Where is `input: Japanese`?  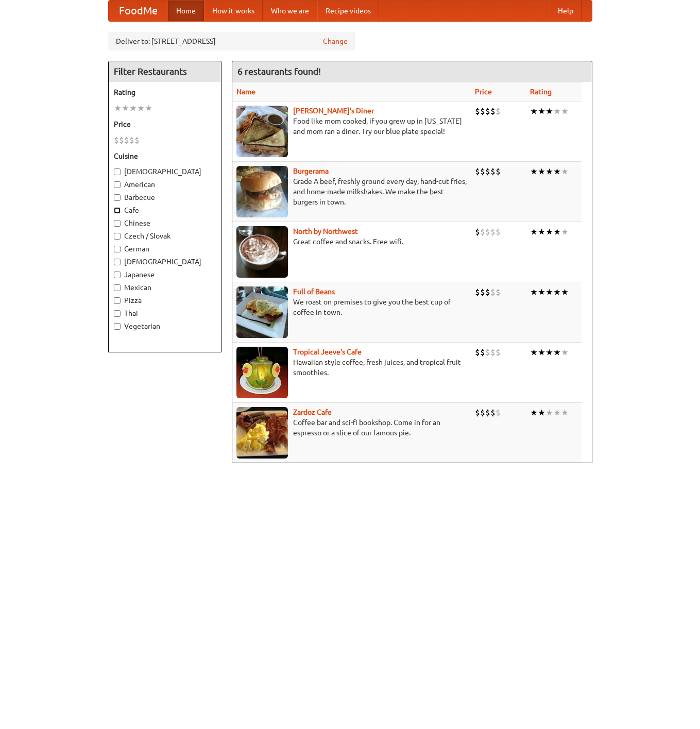 input: Japanese is located at coordinates (117, 275).